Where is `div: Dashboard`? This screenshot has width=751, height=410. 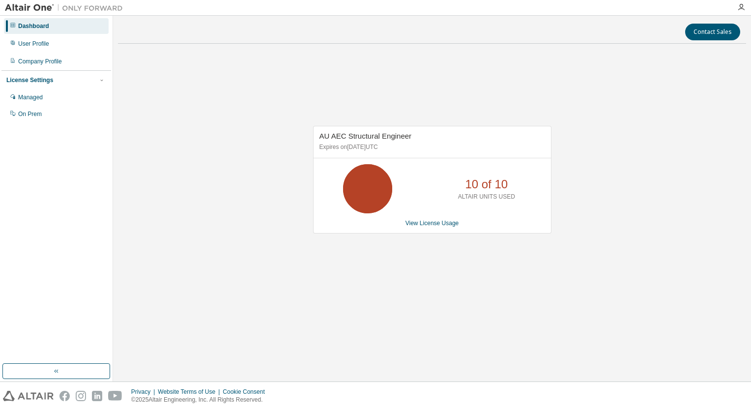 div: Dashboard is located at coordinates (33, 26).